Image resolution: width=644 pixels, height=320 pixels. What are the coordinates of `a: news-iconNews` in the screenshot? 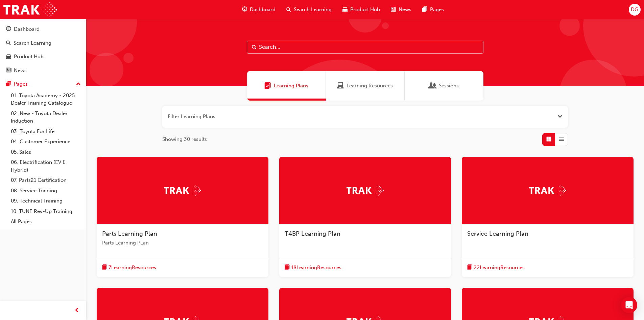 It's located at (401, 10).